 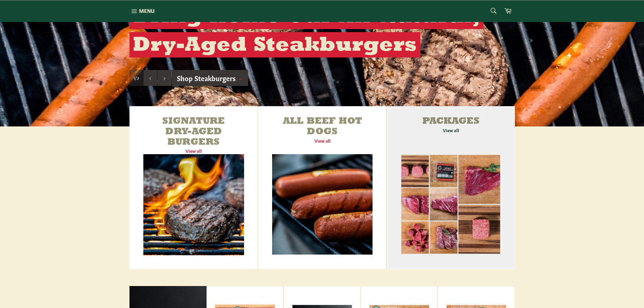 I want to click on span: 1/3, so click(x=136, y=78).